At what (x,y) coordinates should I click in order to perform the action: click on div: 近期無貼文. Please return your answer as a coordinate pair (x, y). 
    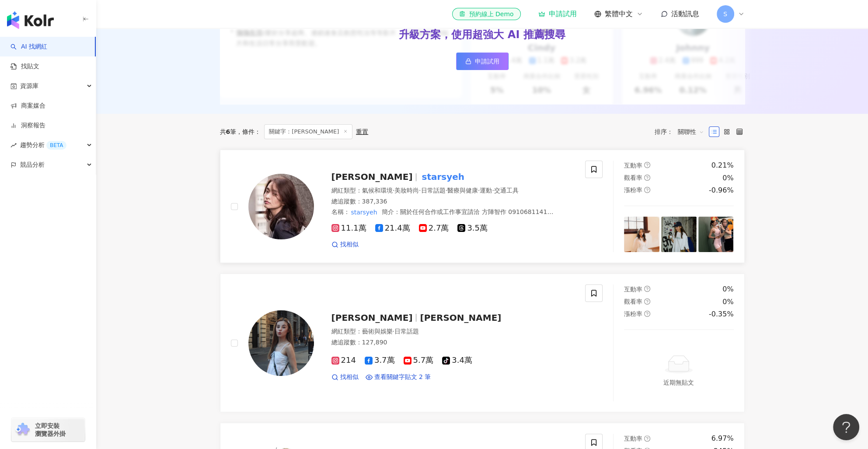
    Looking at the image, I should click on (679, 382).